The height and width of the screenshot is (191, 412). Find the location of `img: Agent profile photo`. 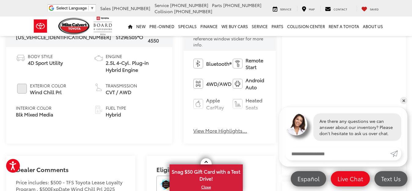

img: Agent profile photo is located at coordinates (296, 124).